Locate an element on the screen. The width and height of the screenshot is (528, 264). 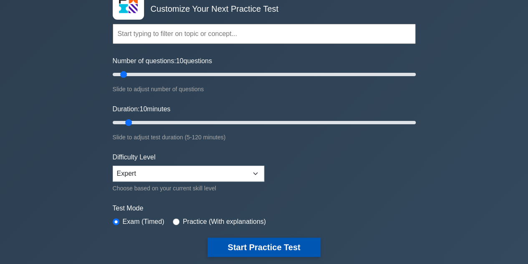
button: Start Practice Test is located at coordinates (264, 247).